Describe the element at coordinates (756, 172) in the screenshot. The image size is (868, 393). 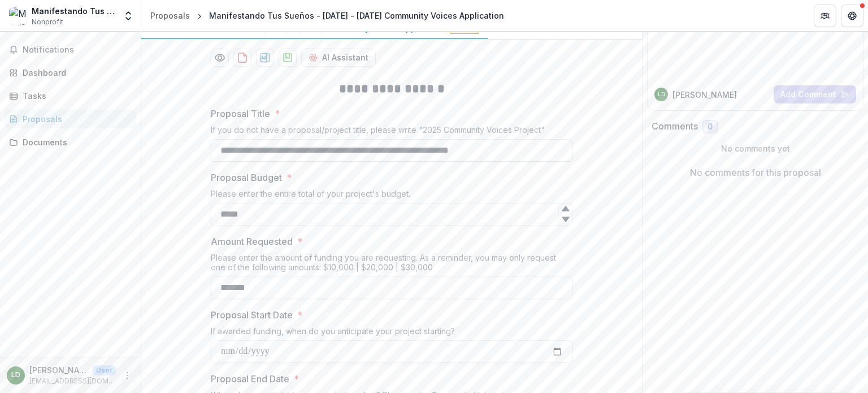
I see `p: No comments for this proposal` at that location.